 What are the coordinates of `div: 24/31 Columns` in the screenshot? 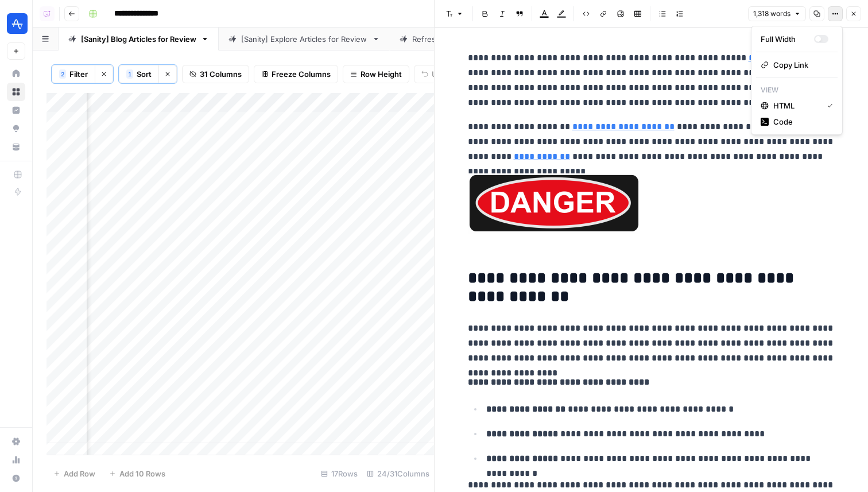 It's located at (398, 474).